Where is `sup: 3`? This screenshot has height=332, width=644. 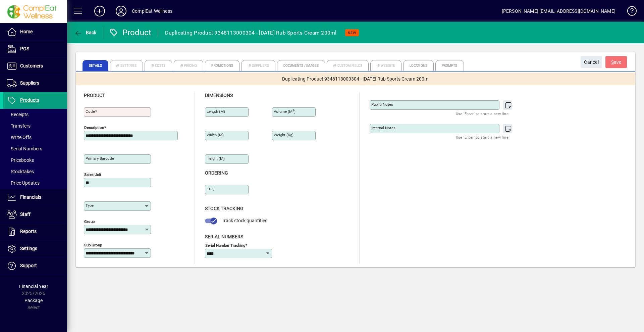
sup: 3 is located at coordinates (293, 110).